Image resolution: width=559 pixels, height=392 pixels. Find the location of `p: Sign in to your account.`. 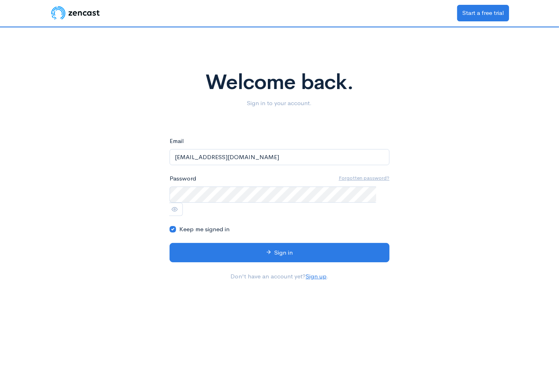

p: Sign in to your account. is located at coordinates (280, 103).